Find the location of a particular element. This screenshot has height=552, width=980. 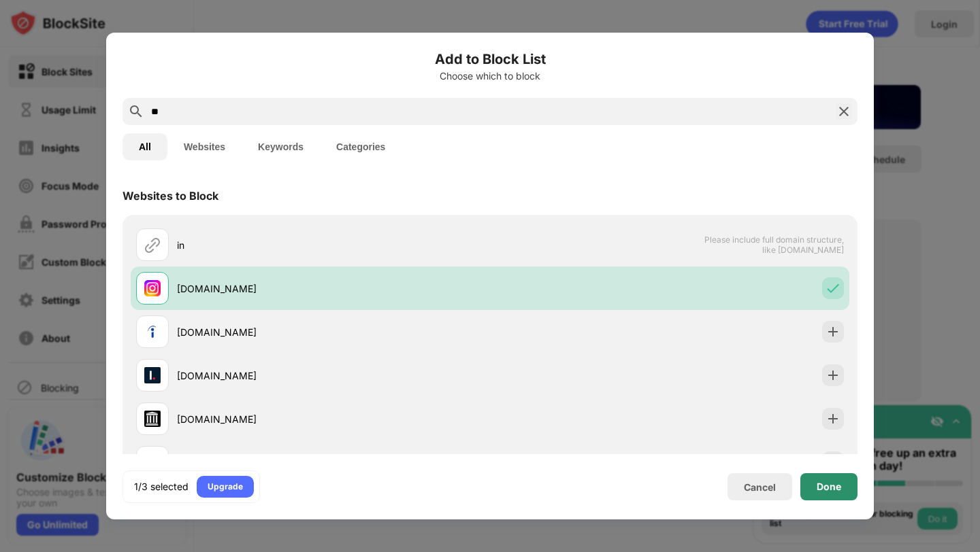

img: search-close is located at coordinates (844, 111).